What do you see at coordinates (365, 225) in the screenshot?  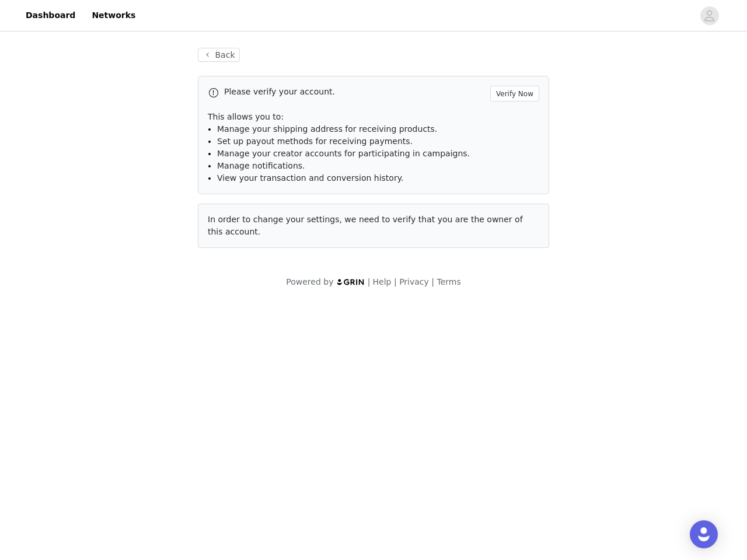 I see `span: In order to change your settings, we need to verify that you are the owner of this account.` at bounding box center [365, 225].